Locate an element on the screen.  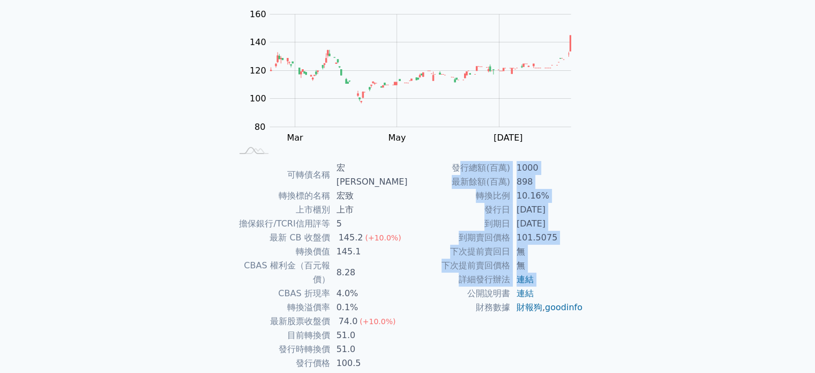
td: CBAS 折現率 is located at coordinates (281, 293).